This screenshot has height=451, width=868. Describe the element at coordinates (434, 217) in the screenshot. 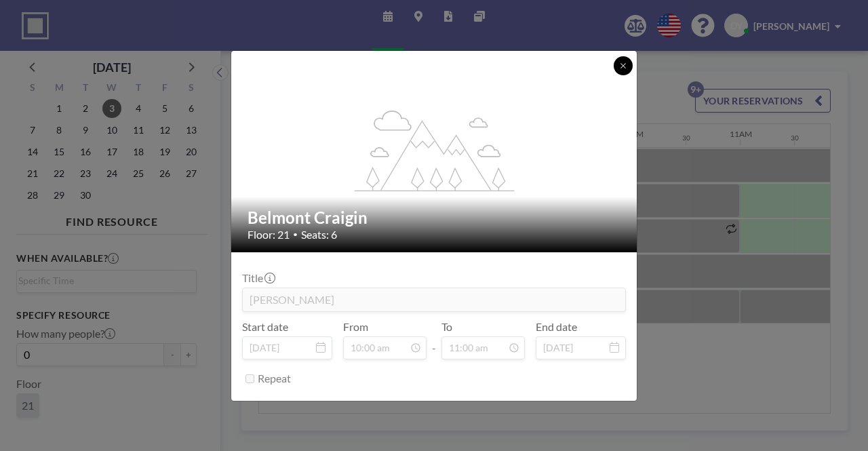

I see `h2: Belmont Craigin` at that location.